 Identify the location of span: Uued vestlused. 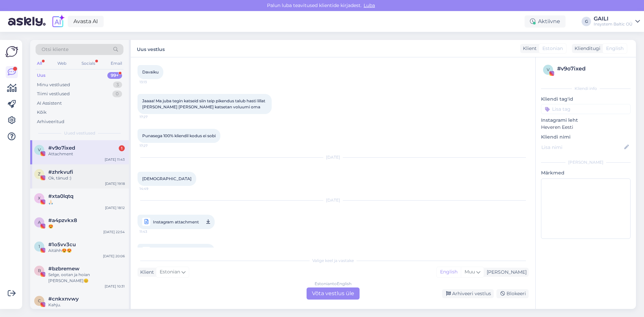
(79, 133).